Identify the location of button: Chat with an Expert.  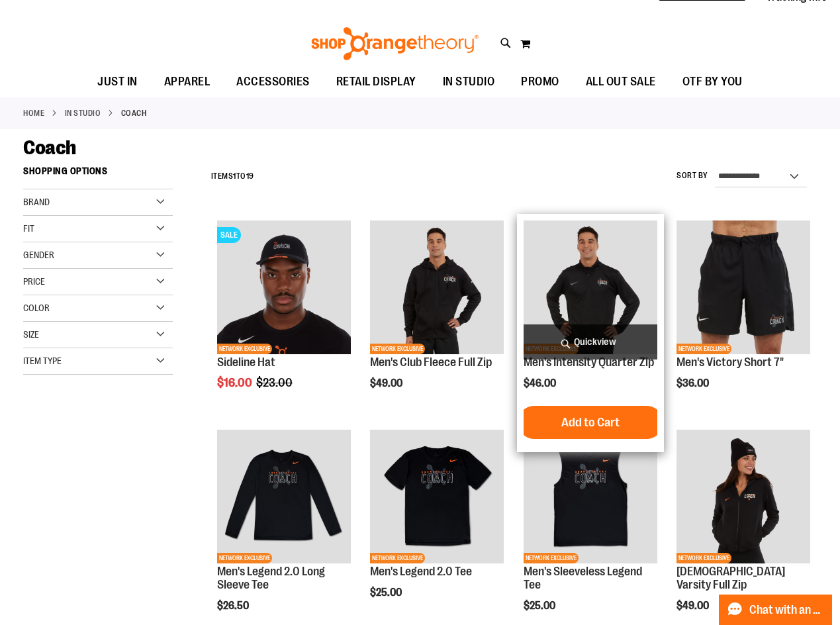
(776, 609).